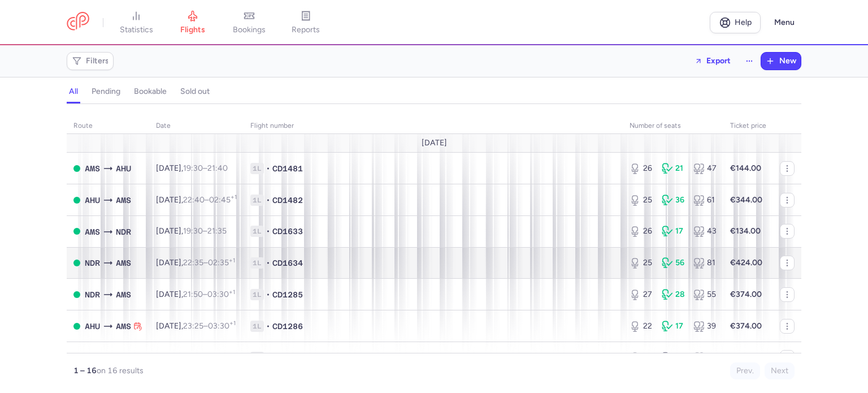  Describe the element at coordinates (673, 169) in the screenshot. I see `div: 21` at that location.